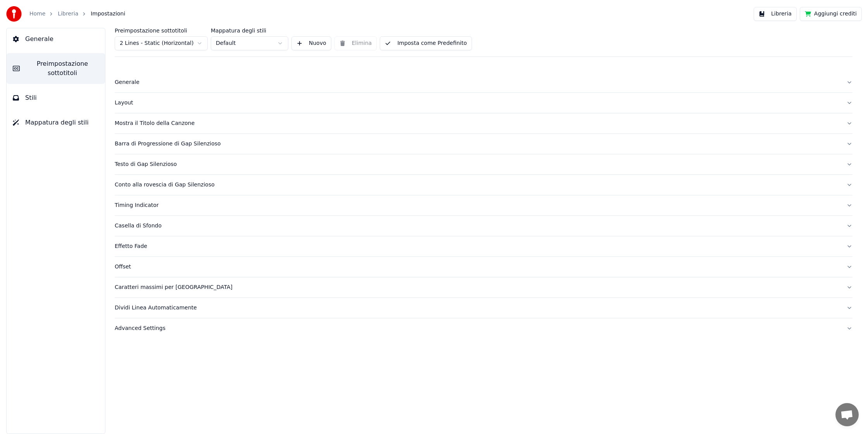 Image resolution: width=868 pixels, height=434 pixels. What do you see at coordinates (56, 68) in the screenshot?
I see `button: Preimpostazione sottotitoli` at bounding box center [56, 68].